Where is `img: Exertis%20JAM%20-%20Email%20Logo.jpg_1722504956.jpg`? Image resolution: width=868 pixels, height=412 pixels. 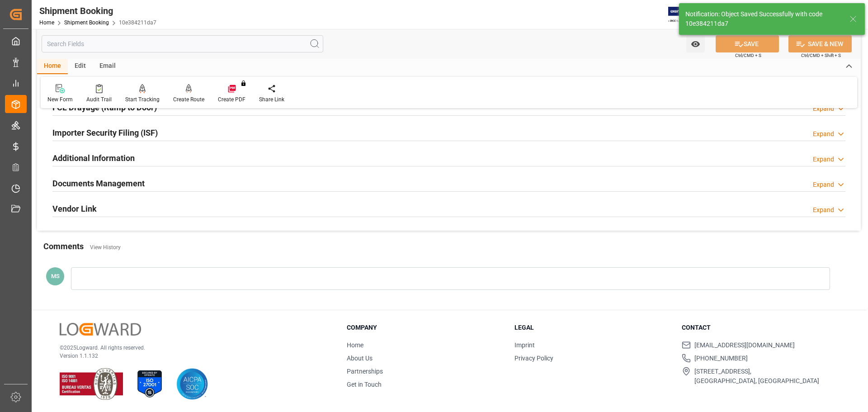 img: Exertis%20JAM%20-%20Email%20Logo.jpg_1722504956.jpg is located at coordinates (684, 14).